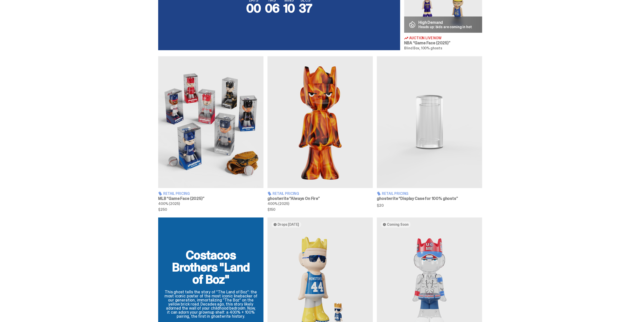 The image size is (644, 322). What do you see at coordinates (320, 133) in the screenshot?
I see `a: Always On Fire Retail Pricing` at bounding box center [320, 133].